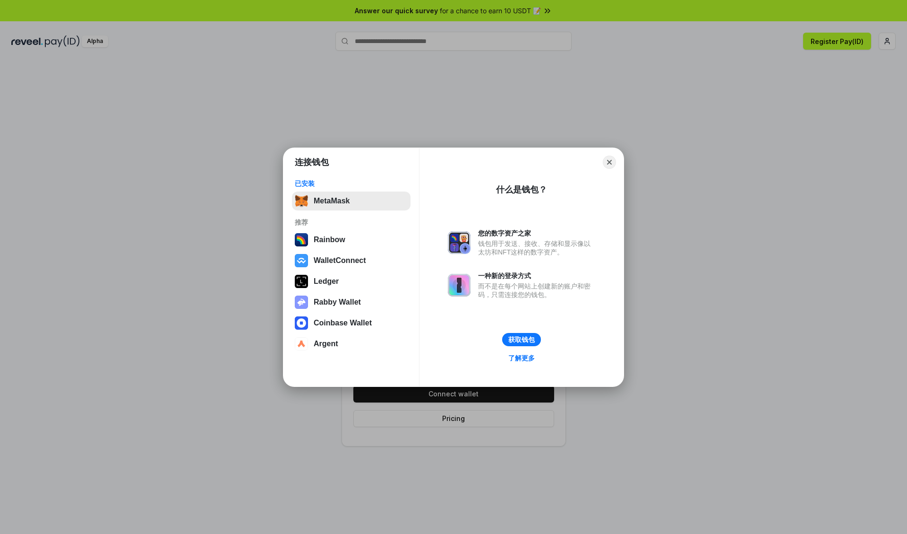 The height and width of the screenshot is (534, 907). I want to click on div: 已安装, so click(351, 183).